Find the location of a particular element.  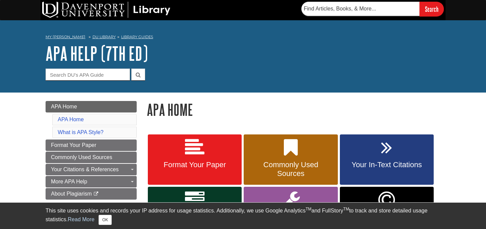

input: Search is located at coordinates (432, 9).